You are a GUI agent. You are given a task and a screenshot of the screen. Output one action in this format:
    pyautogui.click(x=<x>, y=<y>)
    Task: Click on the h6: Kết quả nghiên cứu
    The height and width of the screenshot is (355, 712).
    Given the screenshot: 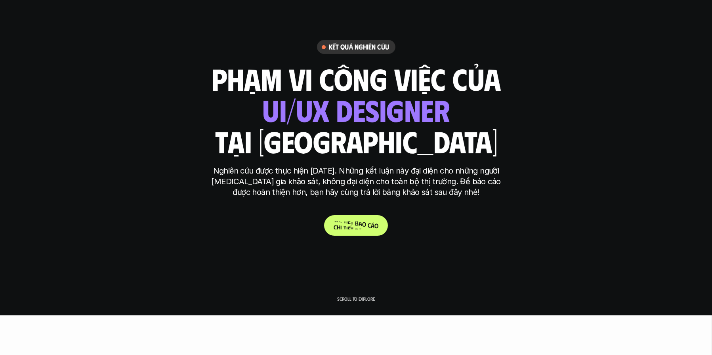 What is the action you would take?
    pyautogui.click(x=359, y=47)
    